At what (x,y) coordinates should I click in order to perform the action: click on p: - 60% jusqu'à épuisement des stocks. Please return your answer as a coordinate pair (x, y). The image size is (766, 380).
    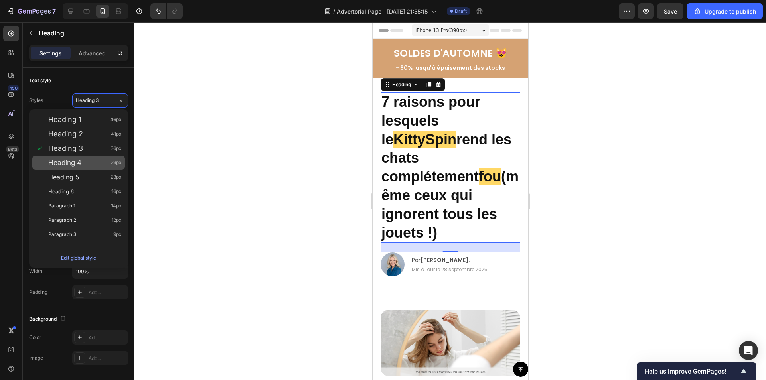
    Looking at the image, I should click on (78, 45).